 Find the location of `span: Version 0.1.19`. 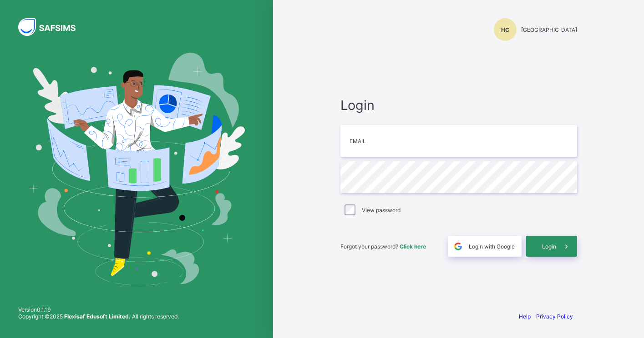

span: Version 0.1.19 is located at coordinates (98, 309).